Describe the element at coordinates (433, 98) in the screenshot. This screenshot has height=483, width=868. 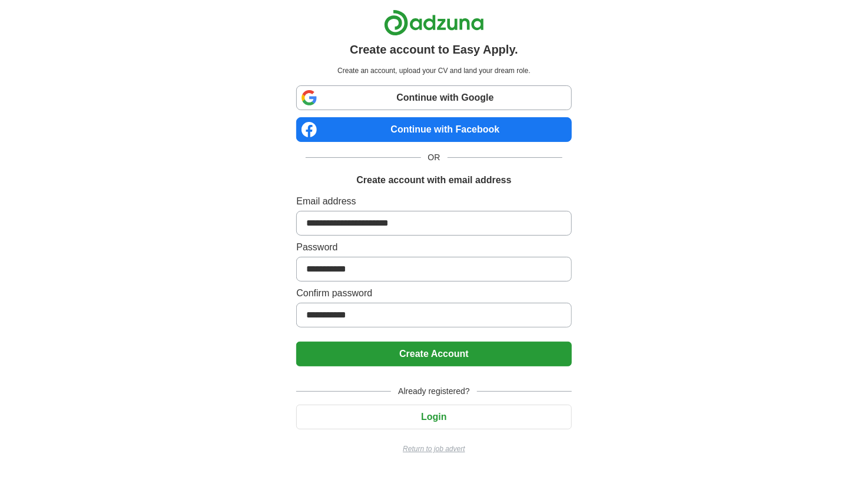
I see `a: Continue with Google` at that location.